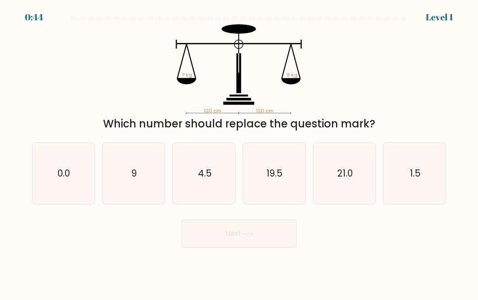 Image resolution: width=478 pixels, height=300 pixels. Describe the element at coordinates (239, 124) in the screenshot. I see `div: Which number should replace the question mark?` at that location.